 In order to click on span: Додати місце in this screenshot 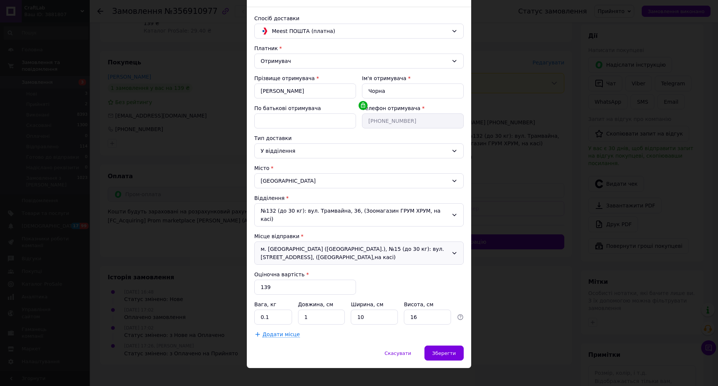, I will do `click(281, 334)`.